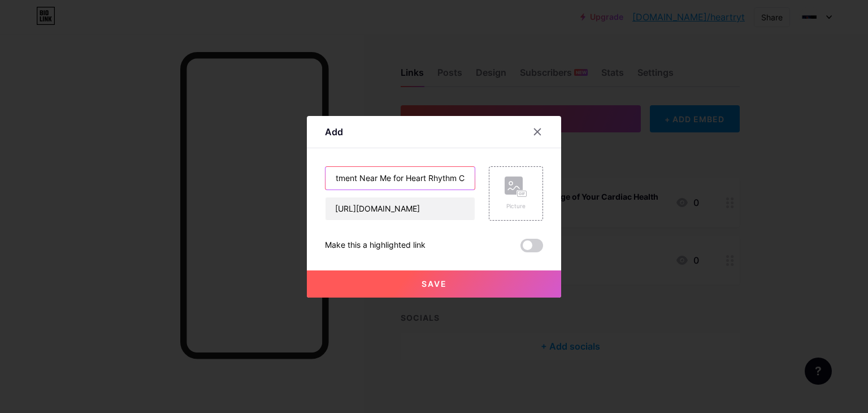 This screenshot has width=868, height=413. Describe the element at coordinates (434, 284) in the screenshot. I see `button: Save` at that location.